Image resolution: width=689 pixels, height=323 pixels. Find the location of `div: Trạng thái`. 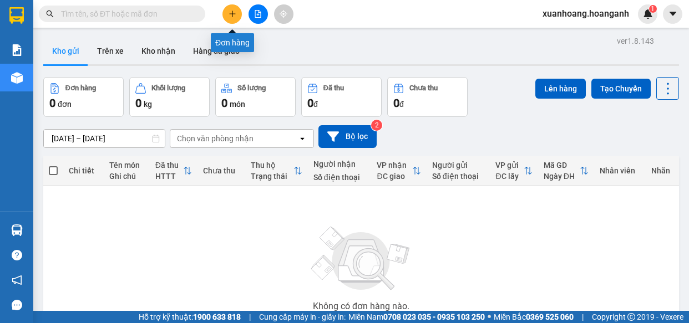

div: Trạng thái is located at coordinates (272, 176).